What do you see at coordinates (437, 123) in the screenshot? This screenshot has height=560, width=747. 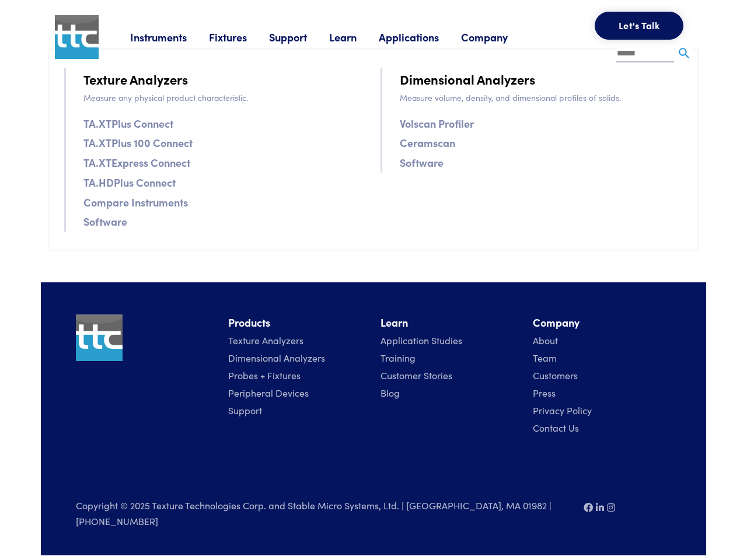 I see `a: Volscan Profiler` at bounding box center [437, 123].